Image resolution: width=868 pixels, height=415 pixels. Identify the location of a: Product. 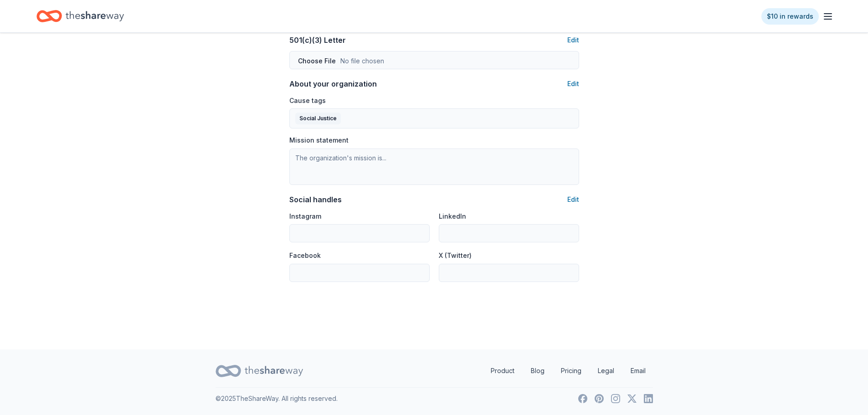
(503, 370).